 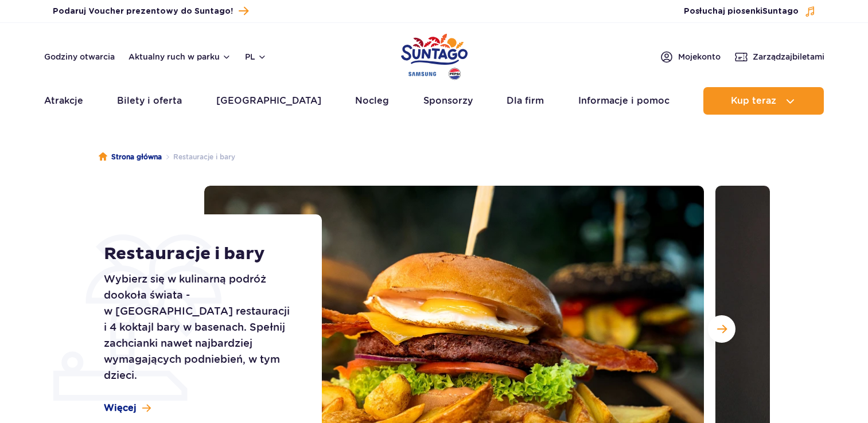 I want to click on span: Kup teraz, so click(x=753, y=101).